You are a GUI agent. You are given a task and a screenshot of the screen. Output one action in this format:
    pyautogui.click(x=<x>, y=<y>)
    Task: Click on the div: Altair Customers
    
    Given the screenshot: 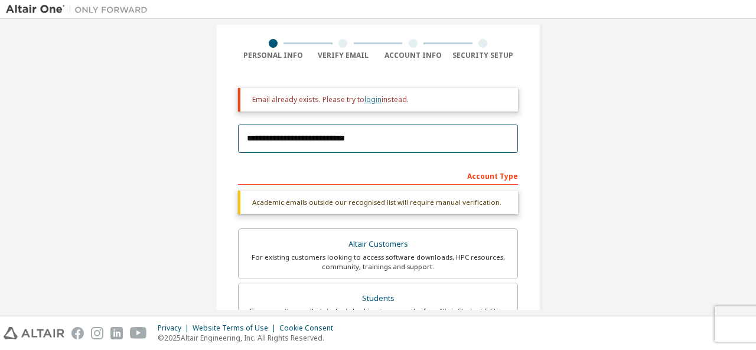 What is the action you would take?
    pyautogui.click(x=378, y=245)
    